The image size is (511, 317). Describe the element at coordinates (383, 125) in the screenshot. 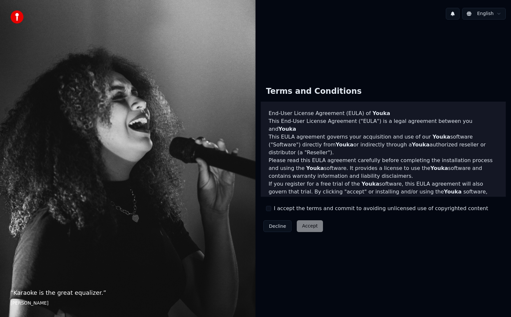

I see `p: This End-User License Agreement ("EULA") is a legal agreement between you and` at that location.